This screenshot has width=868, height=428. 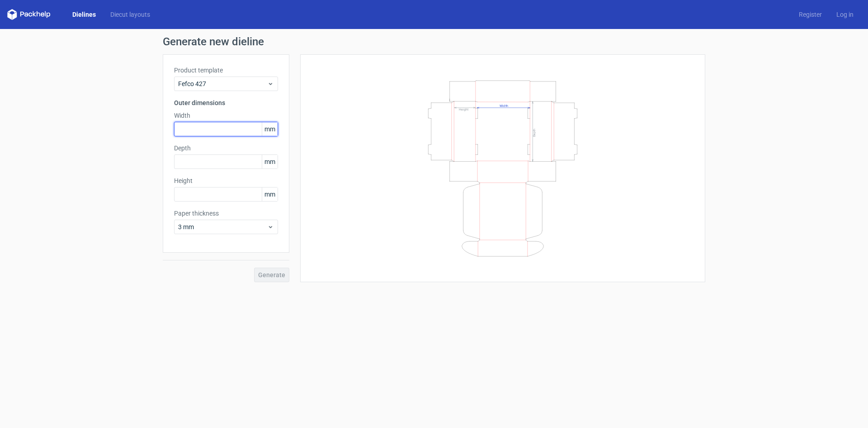 I want to click on a: Register, so click(x=811, y=14).